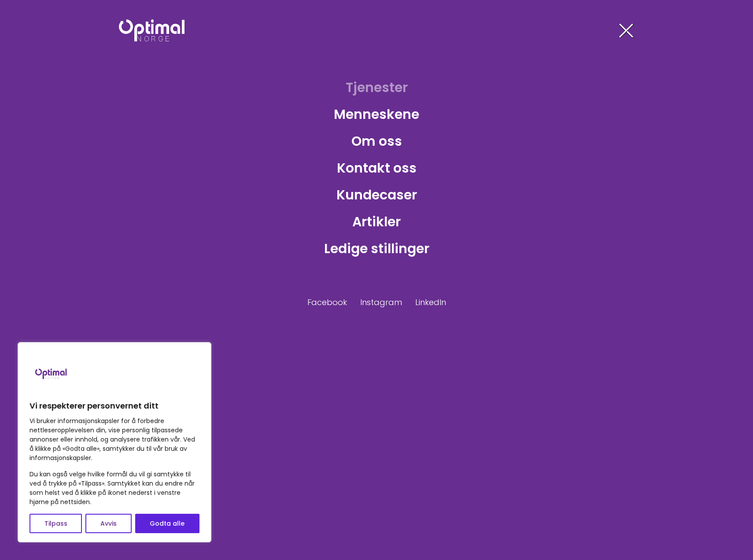 Image resolution: width=753 pixels, height=560 pixels. I want to click on a: Ledige stillinger, so click(376, 248).